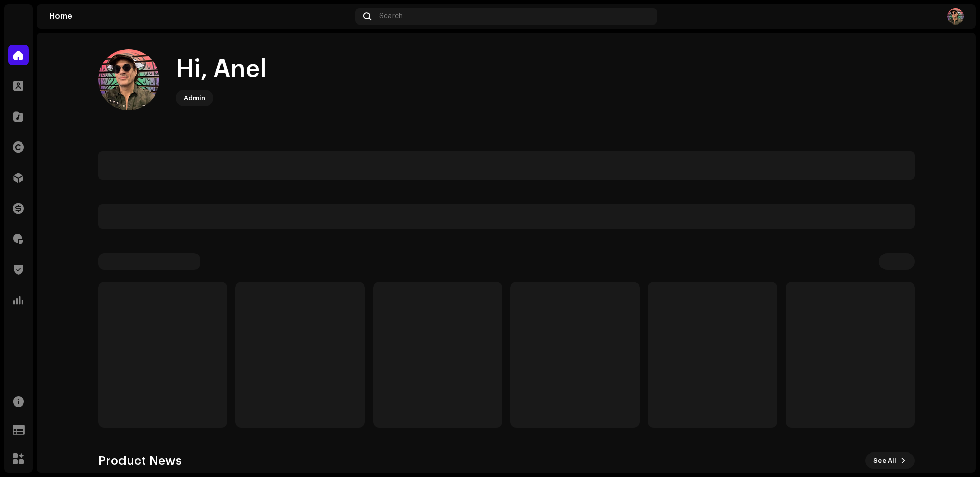  Describe the element at coordinates (140, 460) in the screenshot. I see `h3: Product News` at that location.